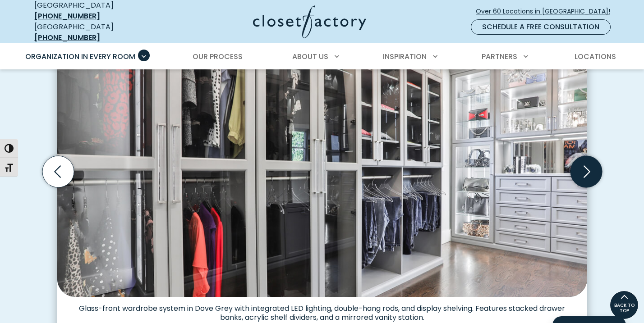 Image resolution: width=644 pixels, height=323 pixels. Describe the element at coordinates (322, 159) in the screenshot. I see `img: Glass-front wardrobe system in Dove Grey with integrated LED lighting, double-hang rods, and disp...` at that location.